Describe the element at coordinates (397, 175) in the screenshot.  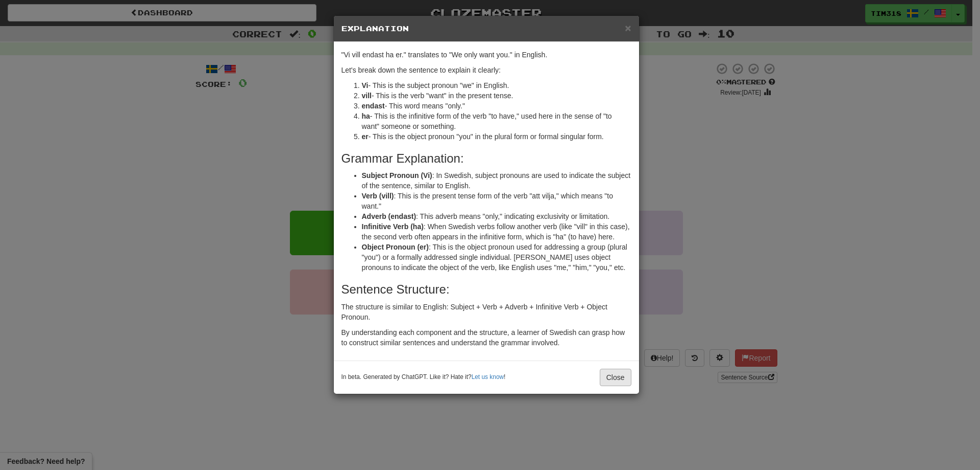
I see `strong: Subject Pronoun (Vi)` at that location.